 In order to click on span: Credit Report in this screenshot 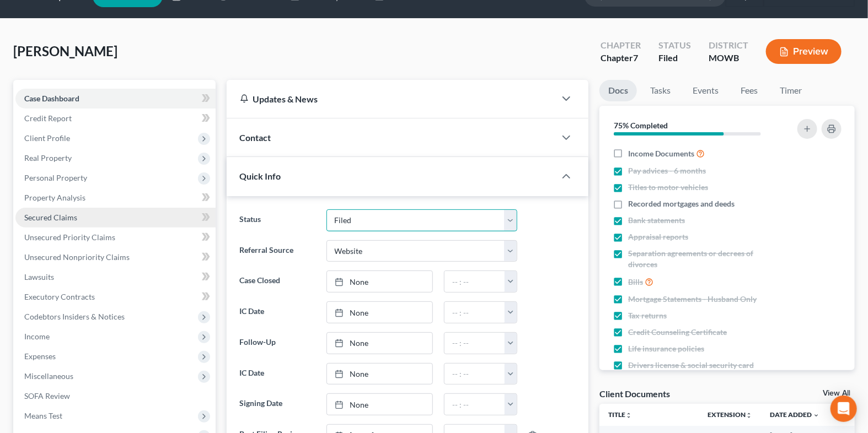, I will do `click(48, 118)`.